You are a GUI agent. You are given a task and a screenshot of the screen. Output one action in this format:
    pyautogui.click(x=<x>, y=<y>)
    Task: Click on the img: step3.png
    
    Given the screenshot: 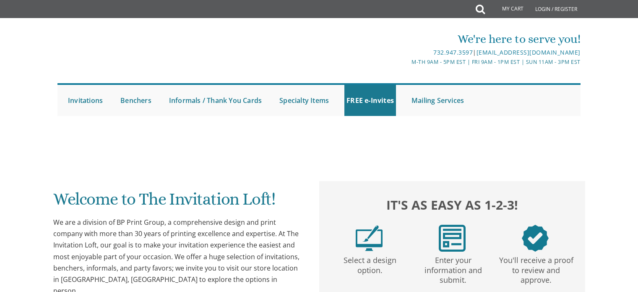 What is the action you would take?
    pyautogui.click(x=535, y=238)
    